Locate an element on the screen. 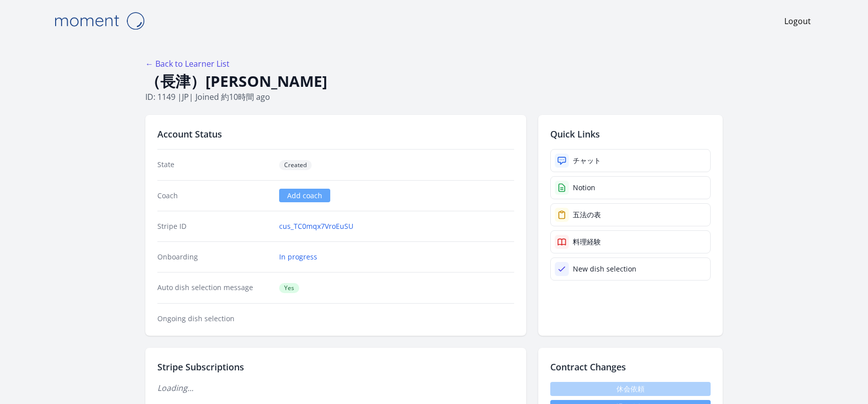 The image size is (868, 404). p: Loading... is located at coordinates (336, 388).